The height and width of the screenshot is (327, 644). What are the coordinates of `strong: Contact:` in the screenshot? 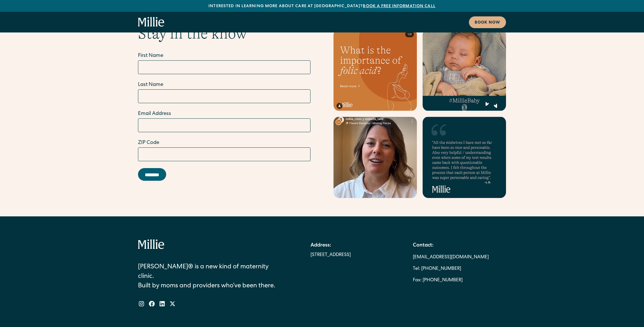 It's located at (423, 246).